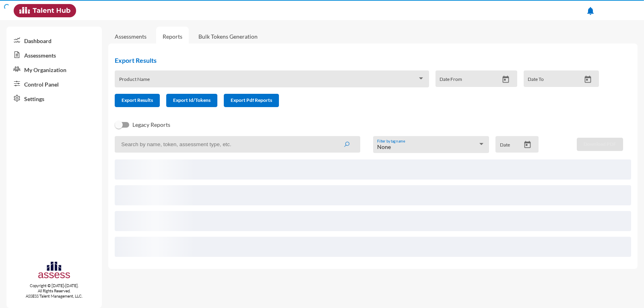 This screenshot has width=644, height=308. Describe the element at coordinates (54, 69) in the screenshot. I see `a: My Organization` at that location.